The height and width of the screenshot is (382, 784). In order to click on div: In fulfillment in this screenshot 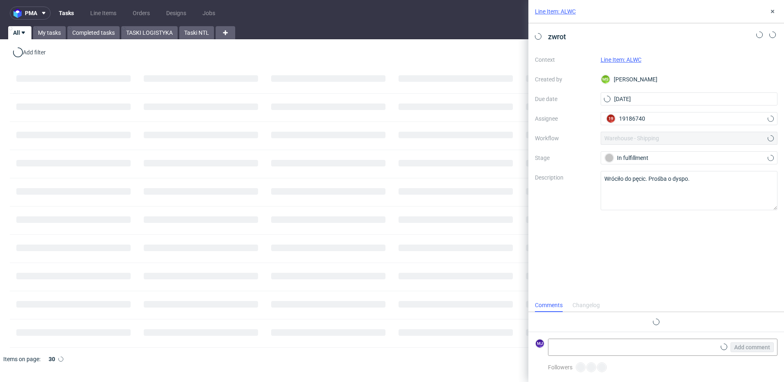, I will do `click(686, 158)`.